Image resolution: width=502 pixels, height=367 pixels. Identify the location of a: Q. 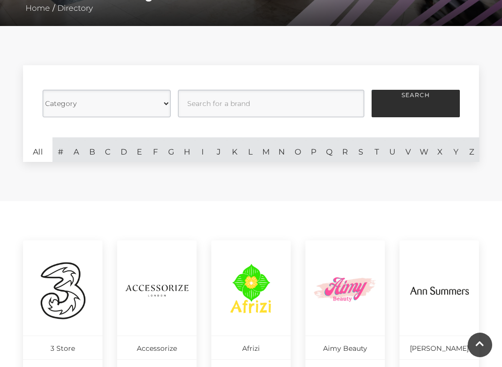
(329, 149).